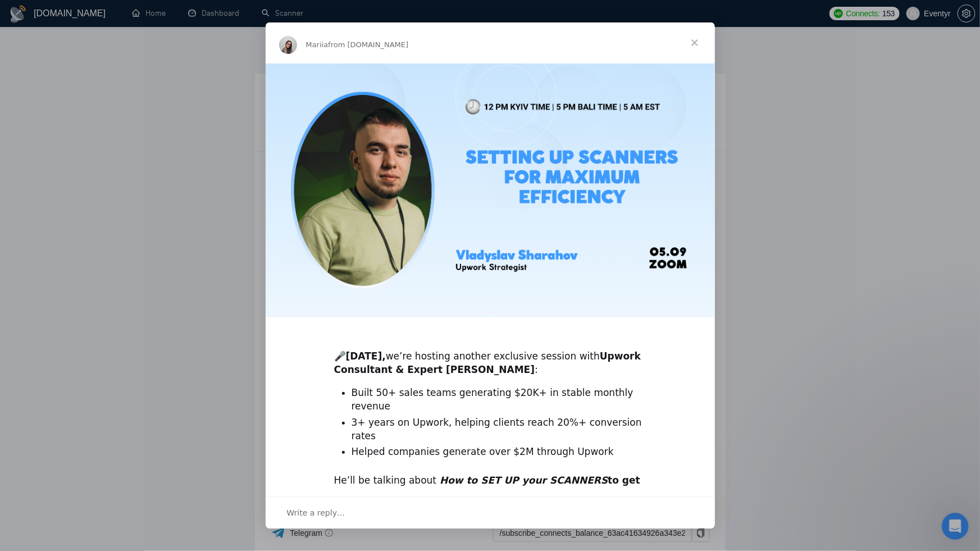 The height and width of the screenshot is (551, 980). I want to click on li: 3+ years on Upwork, helping clients reach 20%+ conversion rates, so click(499, 429).